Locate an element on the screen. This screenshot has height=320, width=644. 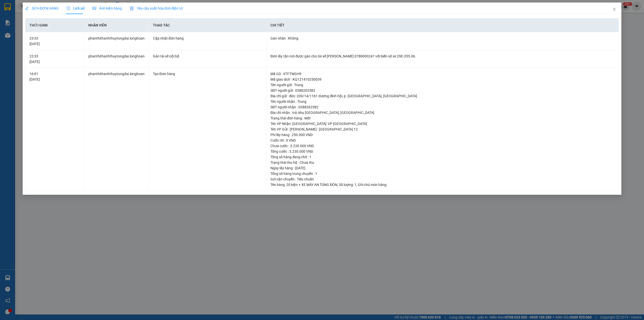
div: Gán tài xế nội bộ is located at coordinates (207, 56).